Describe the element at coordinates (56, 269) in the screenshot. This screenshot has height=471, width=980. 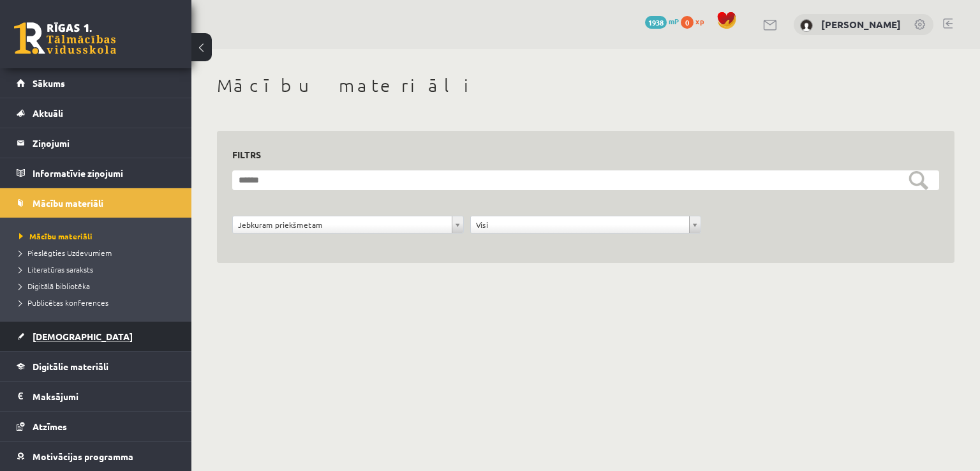
I see `span: Literatūras saraksts` at that location.